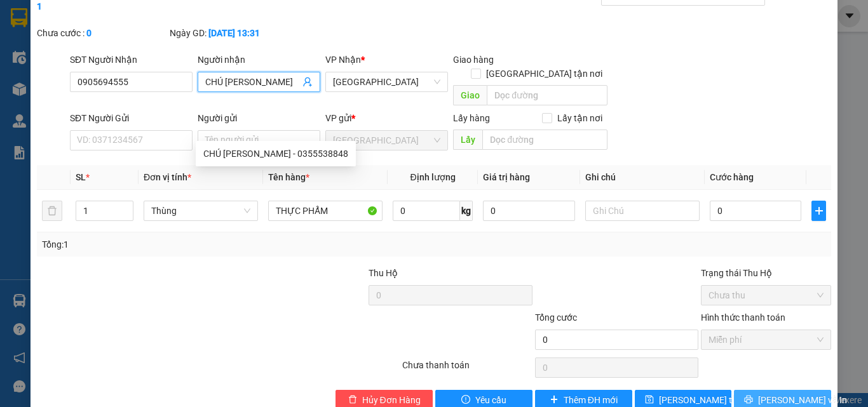 The image size is (868, 407). I want to click on div: Tổng: 1, so click(189, 245).